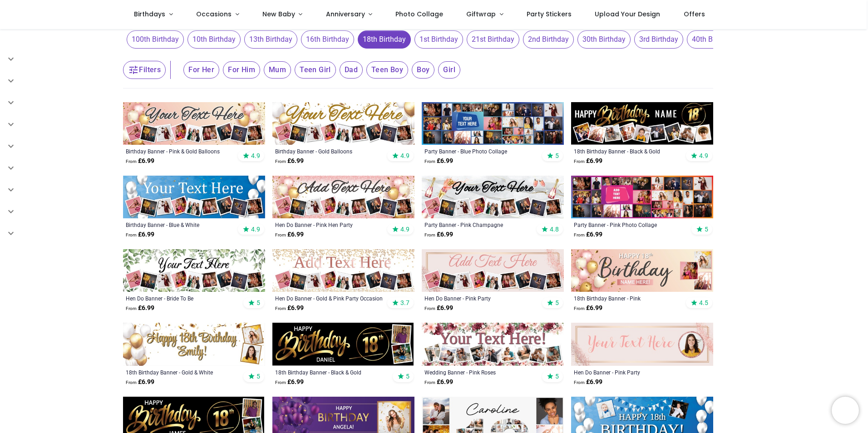 This screenshot has width=868, height=433. What do you see at coordinates (194, 198) in the screenshot?
I see `img: Personalised Happy Birthday Banner - Blue & White - 9 Photo Upload` at bounding box center [194, 198].